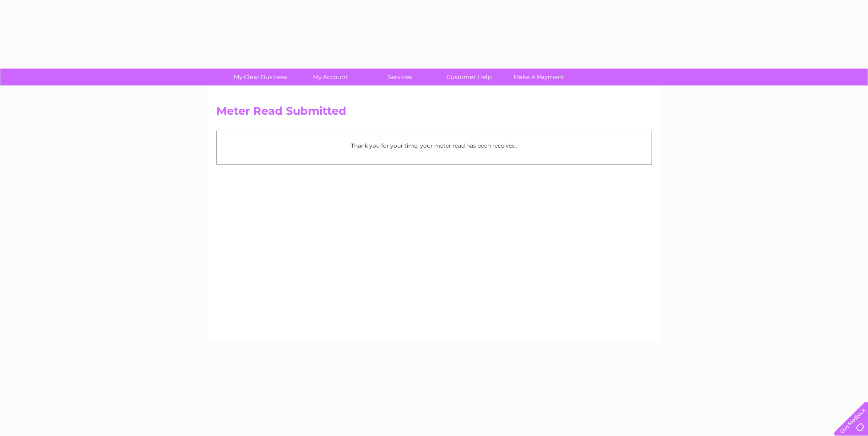 This screenshot has width=868, height=436. Describe the element at coordinates (330, 77) in the screenshot. I see `a: My Account` at that location.